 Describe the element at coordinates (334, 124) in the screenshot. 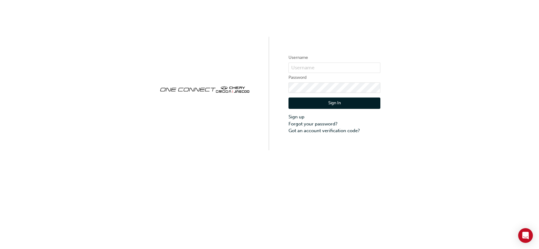

I see `a: Forgot your password?` at that location.